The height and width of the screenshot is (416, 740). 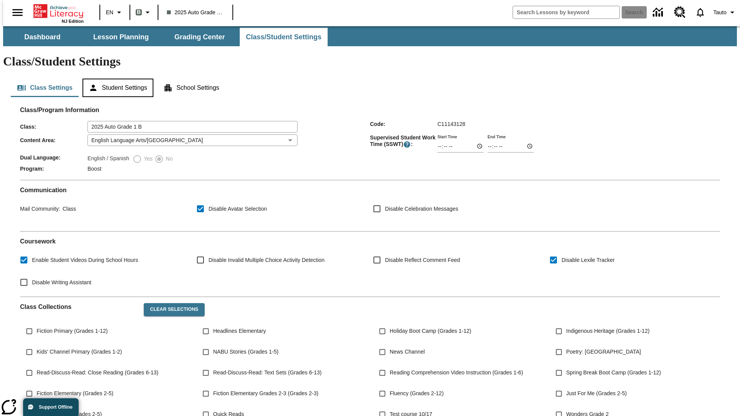 I want to click on span: Just For Me (Grades 2-5), so click(x=596, y=394).